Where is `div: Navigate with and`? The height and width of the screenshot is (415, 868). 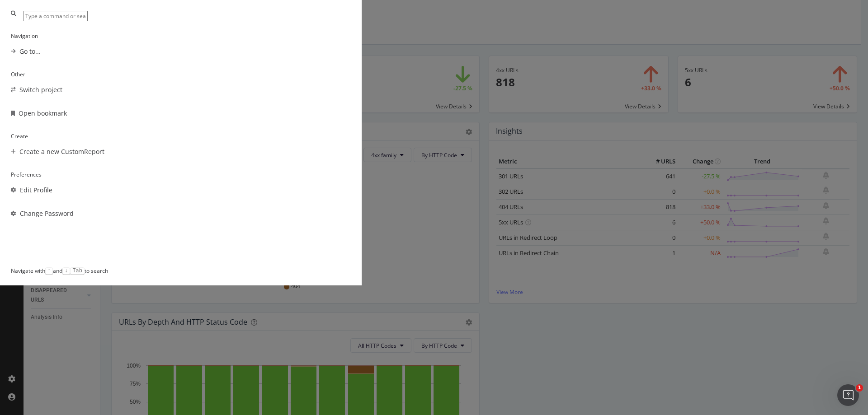 div: Navigate with and is located at coordinates (40, 271).